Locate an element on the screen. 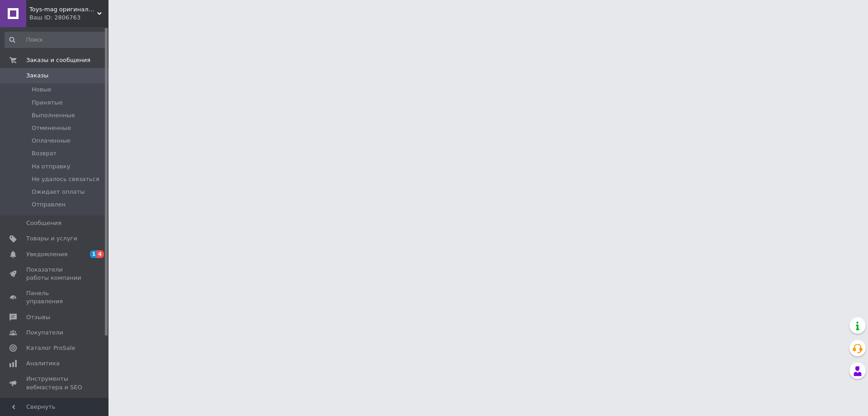 The height and width of the screenshot is (416, 868). span: Выполненные is located at coordinates (53, 115).